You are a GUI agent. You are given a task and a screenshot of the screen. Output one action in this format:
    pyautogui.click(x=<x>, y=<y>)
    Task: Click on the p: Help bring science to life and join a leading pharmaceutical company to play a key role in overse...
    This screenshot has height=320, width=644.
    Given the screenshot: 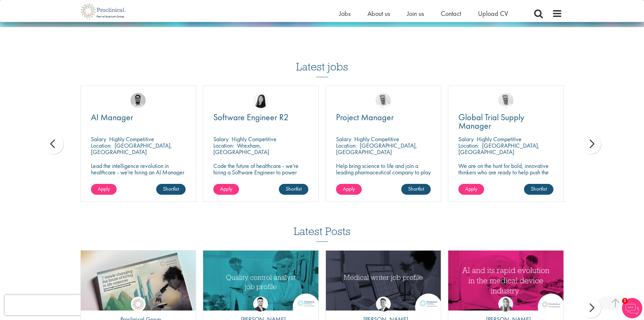 What is the action you would take?
    pyautogui.click(x=383, y=175)
    